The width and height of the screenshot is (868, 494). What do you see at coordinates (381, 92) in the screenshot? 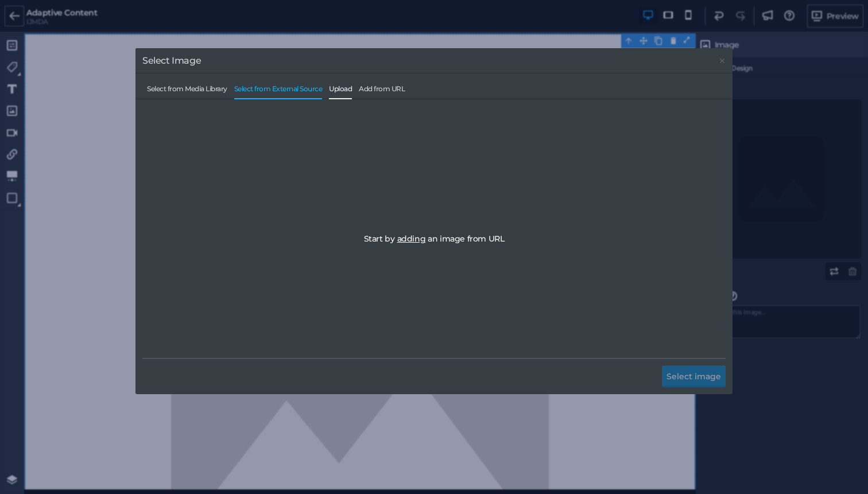
I see `span: Add from URL` at bounding box center [381, 92].